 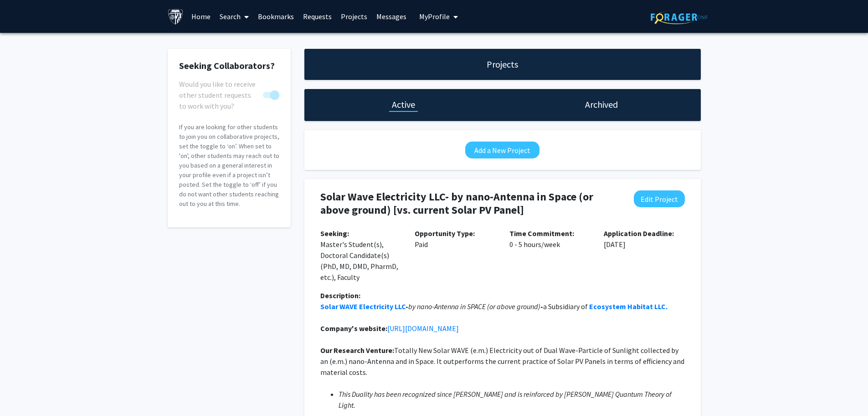 I want to click on h2: Seeking Collaborators?, so click(x=229, y=66).